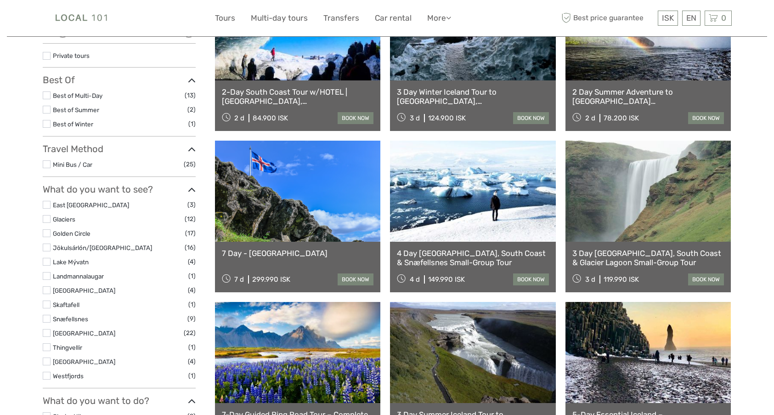  What do you see at coordinates (415, 279) in the screenshot?
I see `span: 4 d` at bounding box center [415, 279].